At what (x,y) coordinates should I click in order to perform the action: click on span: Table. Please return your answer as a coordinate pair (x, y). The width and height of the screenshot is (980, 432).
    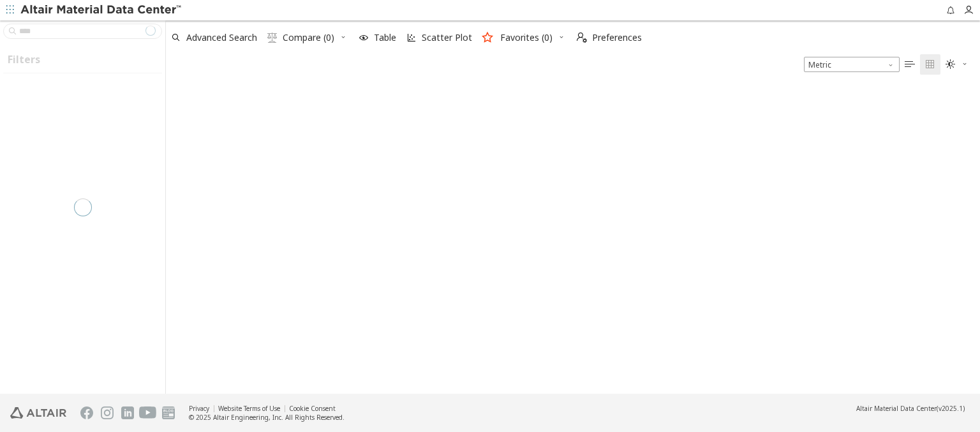
    Looking at the image, I should click on (384, 38).